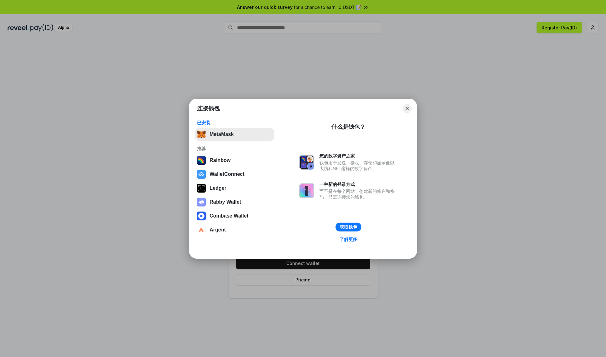  I want to click on div: Argent, so click(218, 230).